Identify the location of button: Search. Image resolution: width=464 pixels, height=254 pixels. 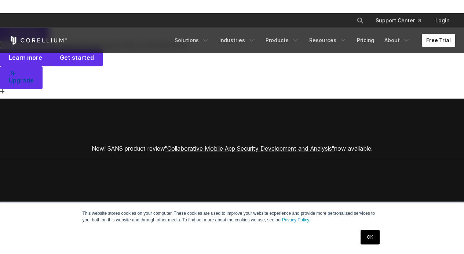
(360, 21).